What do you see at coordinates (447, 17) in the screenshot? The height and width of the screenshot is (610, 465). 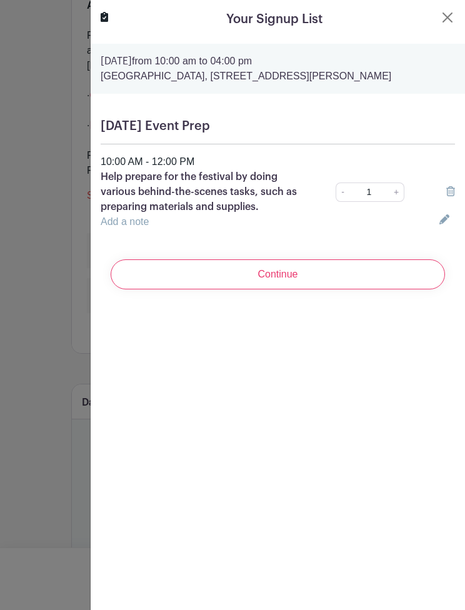 I see `button: Close` at bounding box center [447, 17].